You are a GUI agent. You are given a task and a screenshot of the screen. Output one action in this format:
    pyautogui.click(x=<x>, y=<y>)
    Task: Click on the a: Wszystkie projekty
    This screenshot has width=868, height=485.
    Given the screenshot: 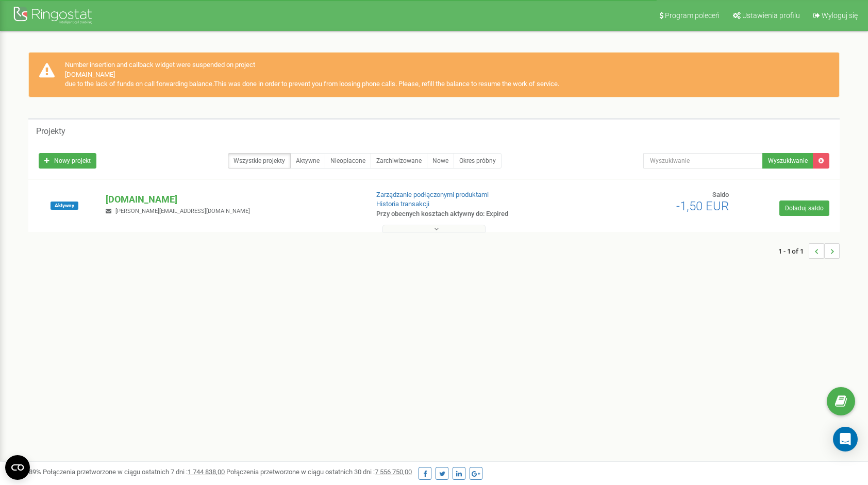 What is the action you would take?
    pyautogui.click(x=259, y=161)
    